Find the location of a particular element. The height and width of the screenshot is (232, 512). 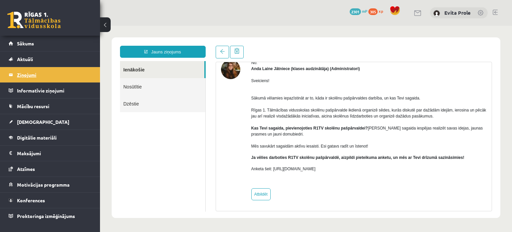

span: Motivācijas programma is located at coordinates (43, 184).